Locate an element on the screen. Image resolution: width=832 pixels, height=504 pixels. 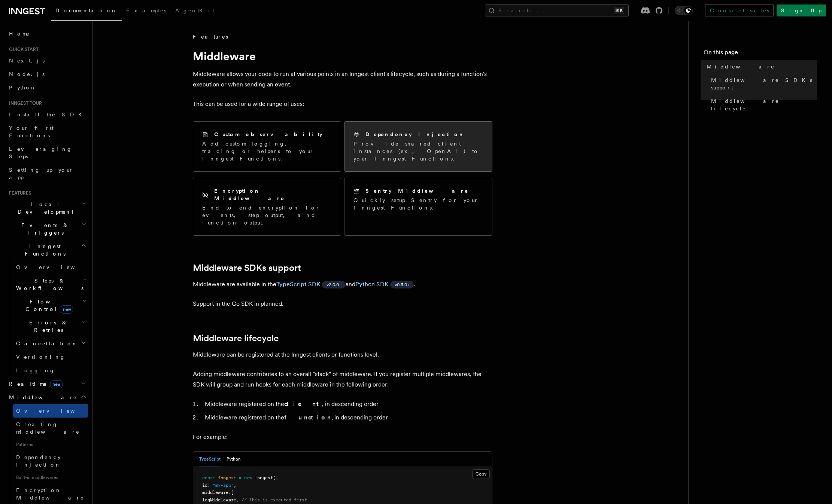
p: Adding middleware contributes to an overall "stack" of middleware. If you register multiple middl... is located at coordinates (343, 380).